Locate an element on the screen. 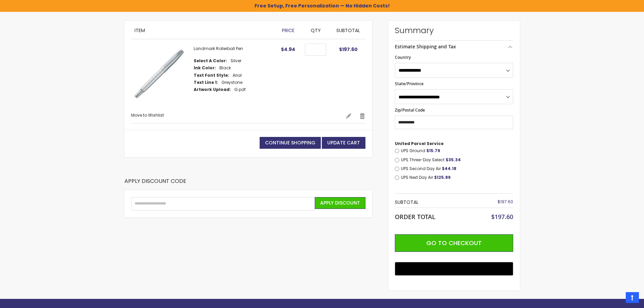  span: Zip/Postal Code is located at coordinates (410, 110).